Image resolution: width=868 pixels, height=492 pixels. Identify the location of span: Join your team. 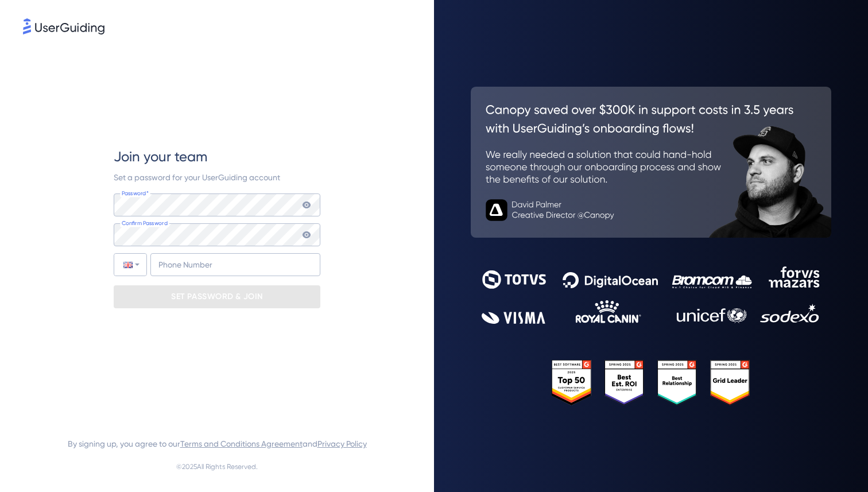
(160, 157).